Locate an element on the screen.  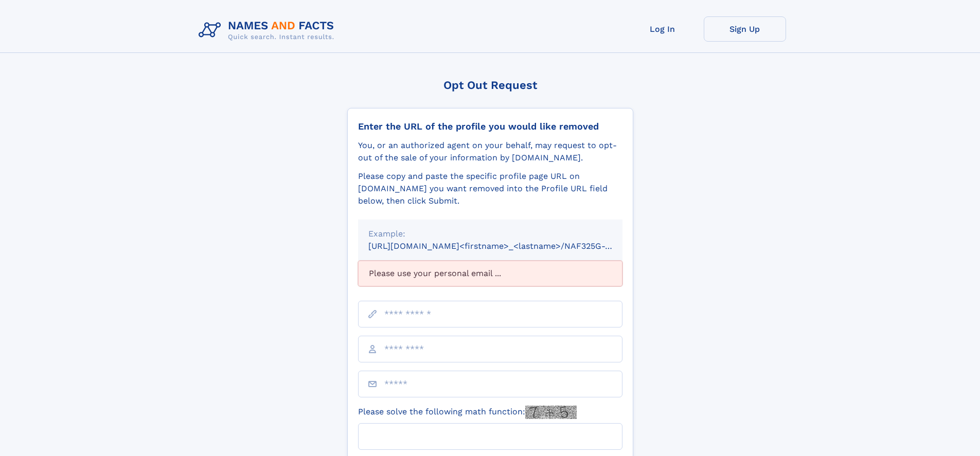
img: Logo Names and Facts is located at coordinates (268, 31).